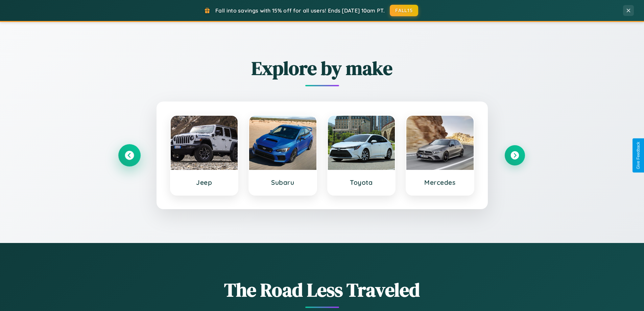 This screenshot has width=644, height=311. What do you see at coordinates (361, 182) in the screenshot?
I see `h3: Toyota` at bounding box center [361, 182].